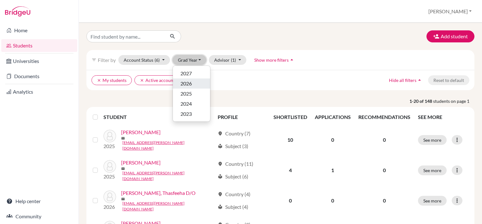 The image size is (482, 224). I want to click on th: APPLICATIONS, so click(333, 117).